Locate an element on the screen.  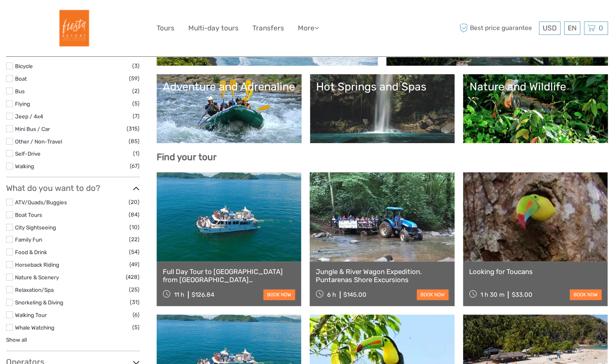
a: Jungle & River Wagon Expedition. Puntarenas Shore Excursions is located at coordinates (382, 275).